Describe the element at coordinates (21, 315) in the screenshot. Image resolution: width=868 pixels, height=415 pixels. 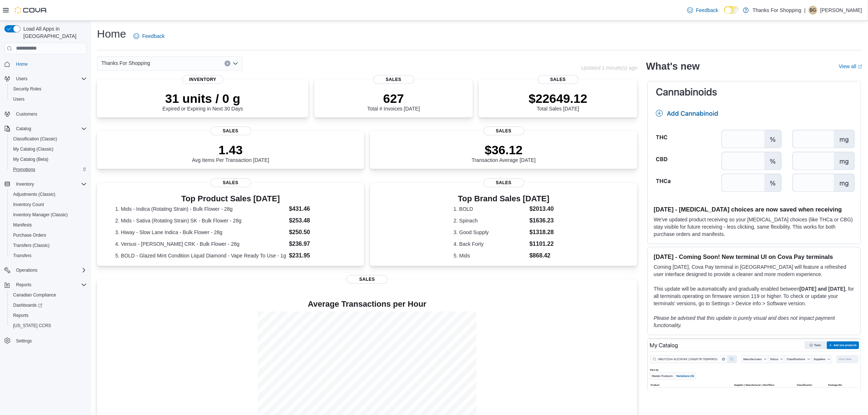
I see `a: Reports` at that location.